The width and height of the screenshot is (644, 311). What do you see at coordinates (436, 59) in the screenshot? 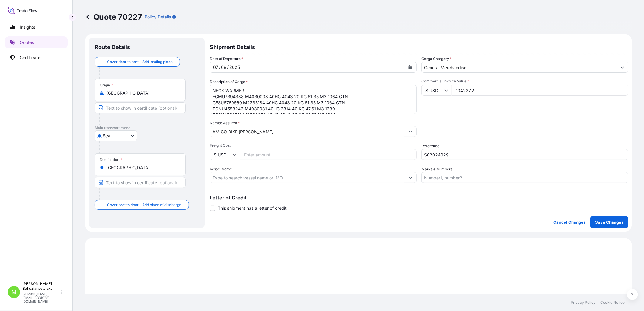
I see `label: Cargo Category` at bounding box center [436, 59].